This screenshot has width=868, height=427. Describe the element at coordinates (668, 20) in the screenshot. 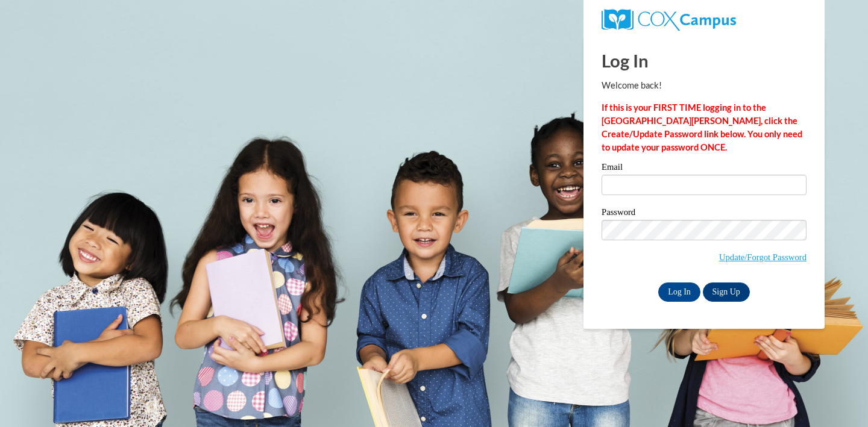

I see `img: COX Campus` at that location.